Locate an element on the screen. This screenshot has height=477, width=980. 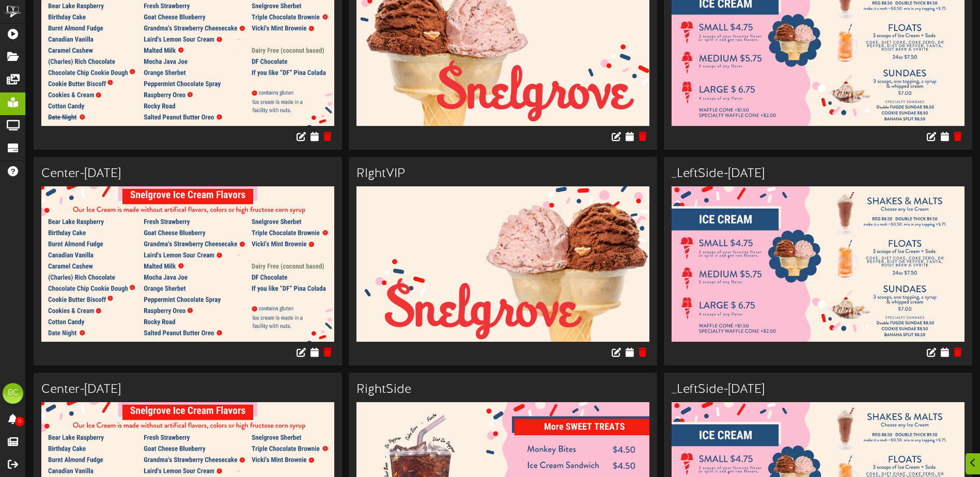
img: c5b0d337-6404-47da-bdb3-f4a30e98b37d.png is located at coordinates (818, 264).